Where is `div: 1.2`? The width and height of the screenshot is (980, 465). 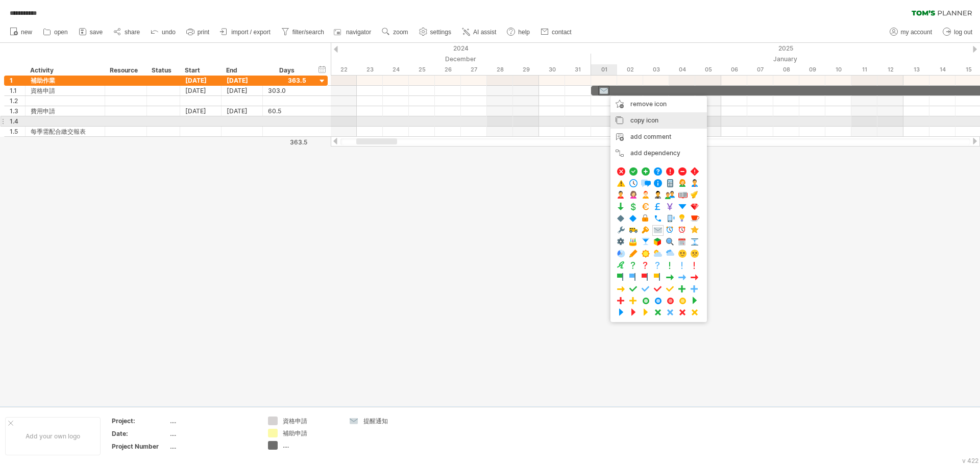 div: 1.2 is located at coordinates (18, 100).